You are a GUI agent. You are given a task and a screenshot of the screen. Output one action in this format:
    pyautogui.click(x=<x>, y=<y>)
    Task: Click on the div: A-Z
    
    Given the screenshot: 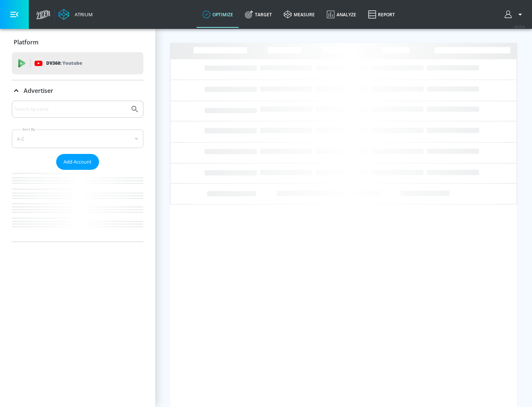 What is the action you would take?
    pyautogui.click(x=78, y=139)
    